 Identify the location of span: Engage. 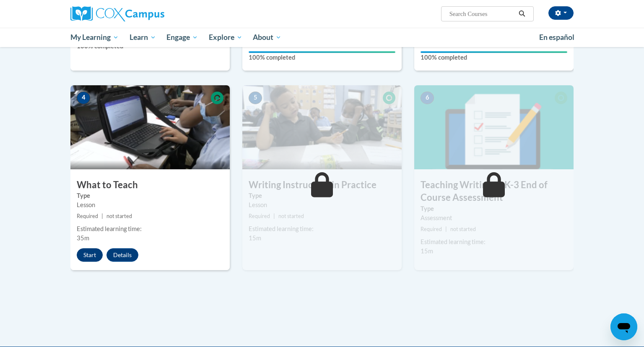
(182, 37).